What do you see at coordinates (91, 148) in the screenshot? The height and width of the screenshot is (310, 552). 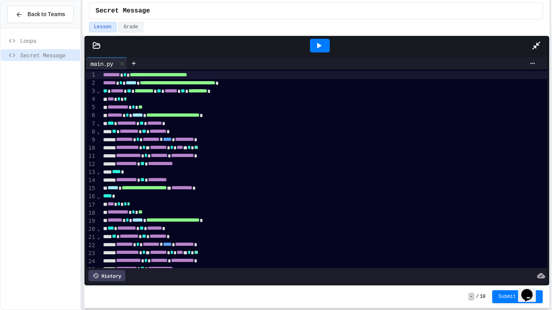 I see `div: 10` at bounding box center [91, 148].